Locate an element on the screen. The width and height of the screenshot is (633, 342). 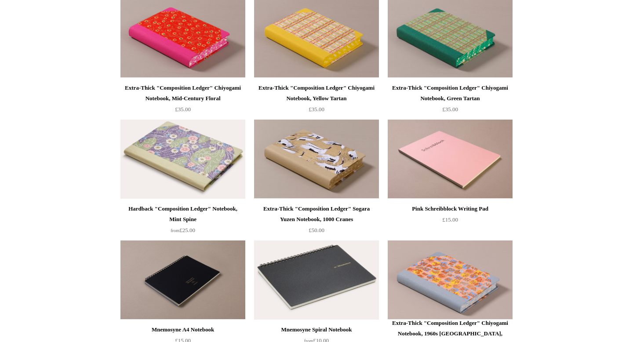
div: Extra-Thick "Composition Ledger" Chiyogami Notebook, Mid-Century Floral is located at coordinates (183, 93).